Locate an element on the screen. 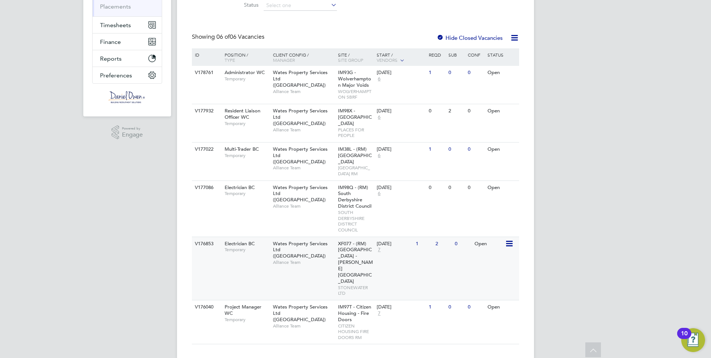 The width and height of the screenshot is (711, 358). a: Powered byEngage is located at coordinates (127, 132).